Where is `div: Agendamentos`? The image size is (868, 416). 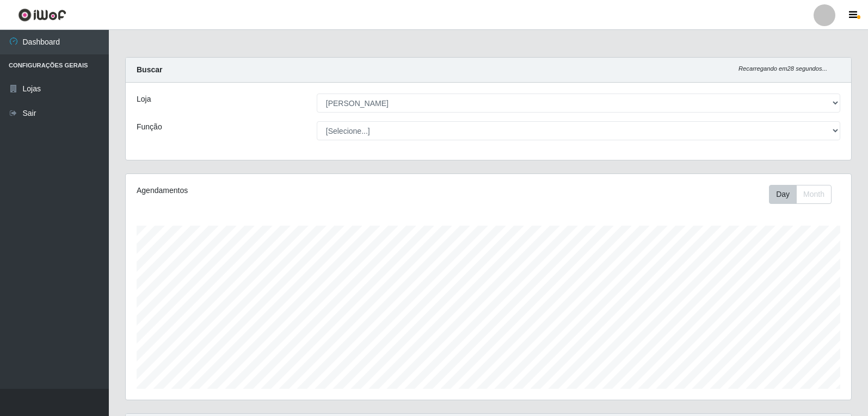
div: Agendamentos is located at coordinates (278, 190).